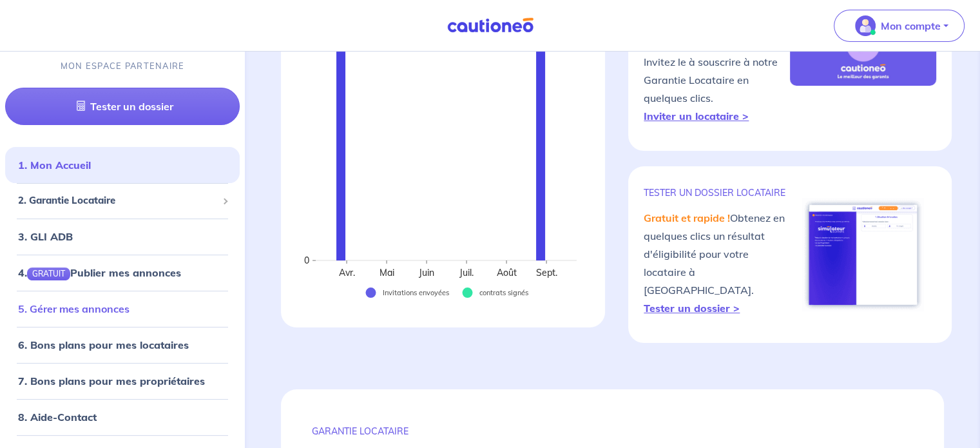 The image size is (980, 448). Describe the element at coordinates (898, 26) in the screenshot. I see `button: illu_account_valid_menu.svgMon compte` at that location.